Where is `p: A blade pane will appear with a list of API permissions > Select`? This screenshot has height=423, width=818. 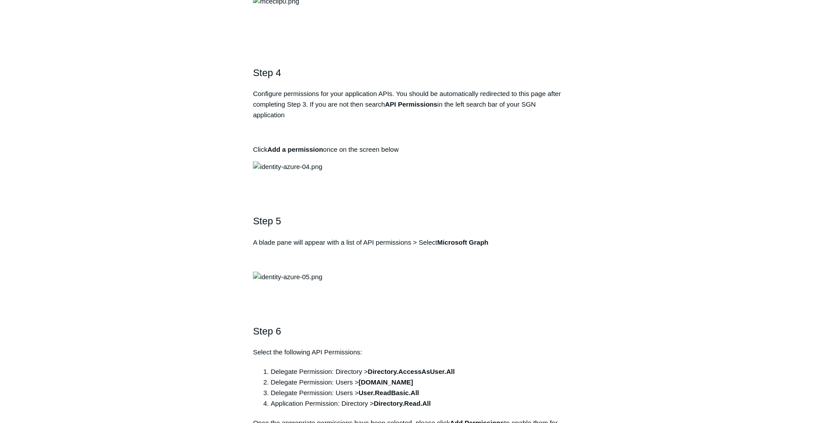
p: A blade pane will appear with a list of API permissions > Select is located at coordinates (409, 242).